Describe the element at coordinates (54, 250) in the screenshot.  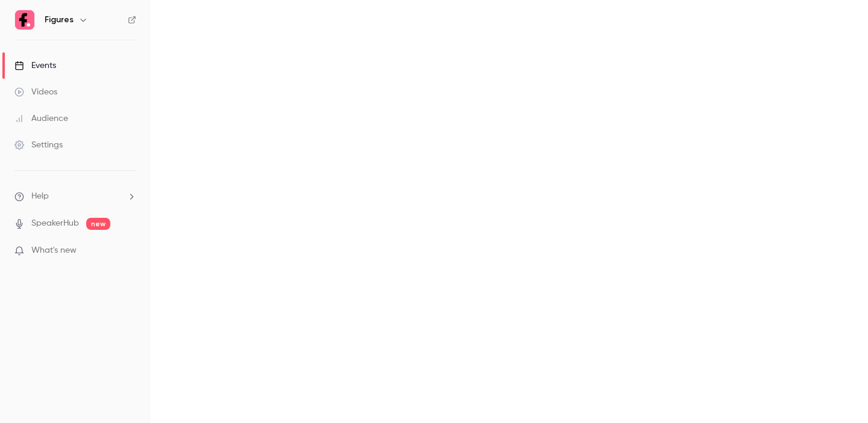
I see `span: What's new` at that location.